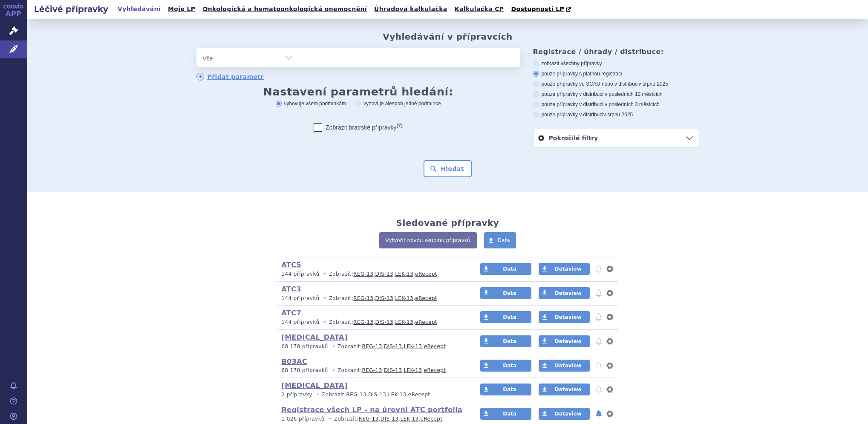  What do you see at coordinates (617, 64) in the screenshot?
I see `label: zobrazit všechny přípravky` at bounding box center [617, 64].